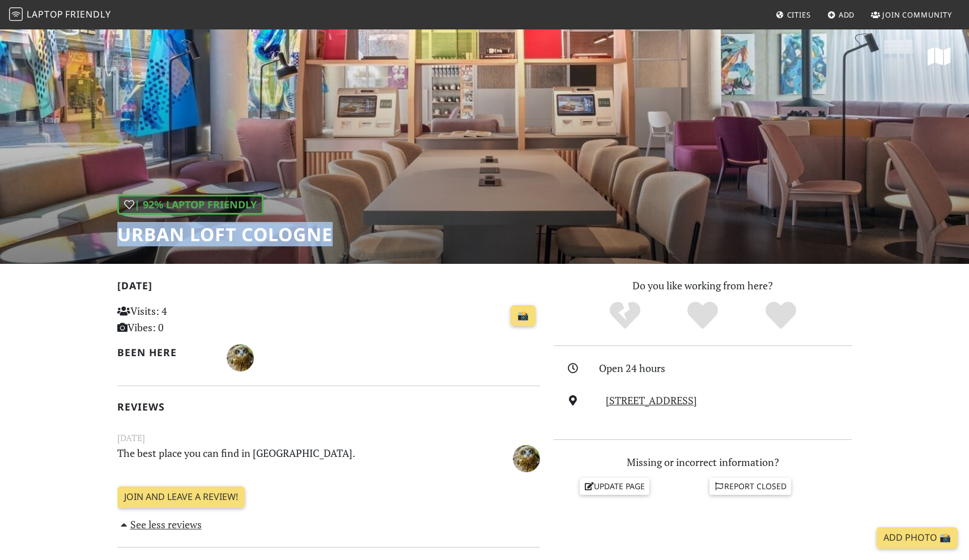 Image resolution: width=969 pixels, height=560 pixels. I want to click on div: Definitely!, so click(781, 316).